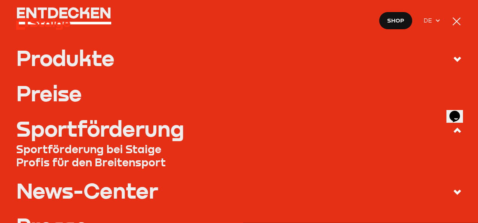  Describe the element at coordinates (87, 190) in the screenshot. I see `div: News-Center` at that location.